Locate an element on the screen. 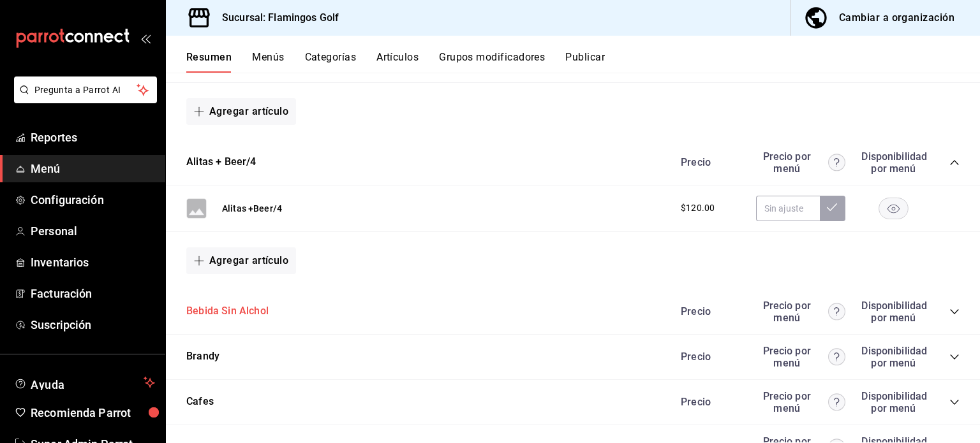 Image resolution: width=980 pixels, height=443 pixels. span: Configuración is located at coordinates (93, 199).